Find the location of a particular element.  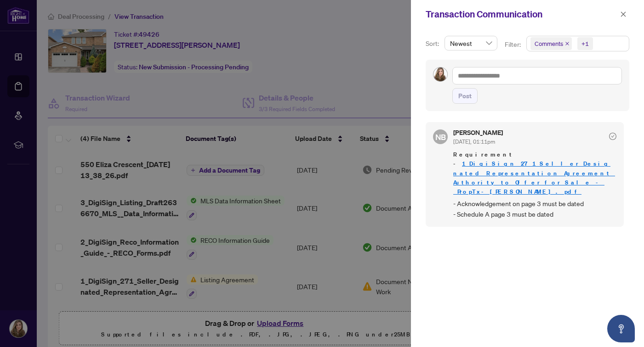

div: +1 is located at coordinates (585, 44).